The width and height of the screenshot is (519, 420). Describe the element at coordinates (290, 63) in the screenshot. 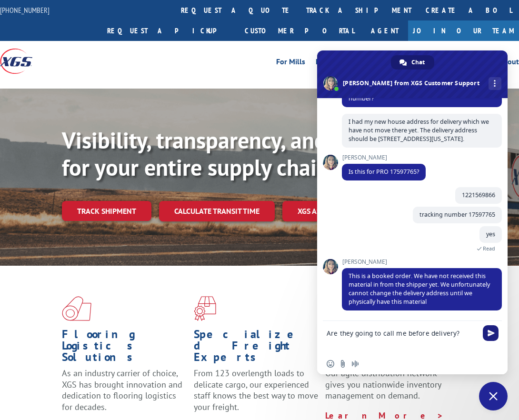

I see `a: For Mills` at that location.